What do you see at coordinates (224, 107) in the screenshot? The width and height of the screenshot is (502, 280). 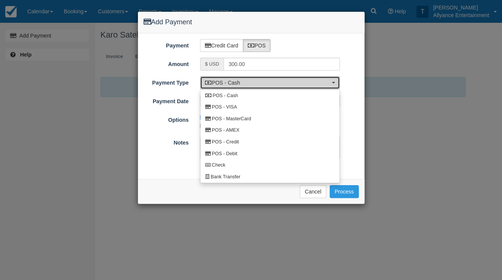 I see `span: POS - VISA` at bounding box center [224, 107].